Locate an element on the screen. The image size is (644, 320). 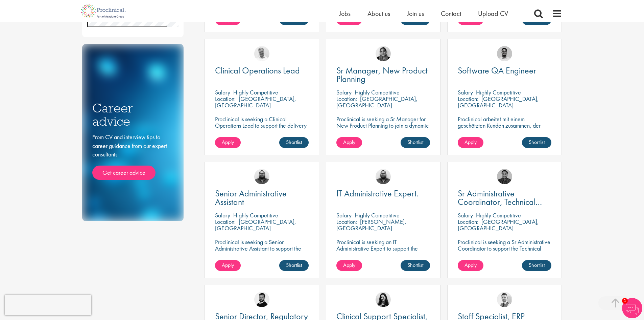
a: Clinical Operations Lead is located at coordinates (262, 71).